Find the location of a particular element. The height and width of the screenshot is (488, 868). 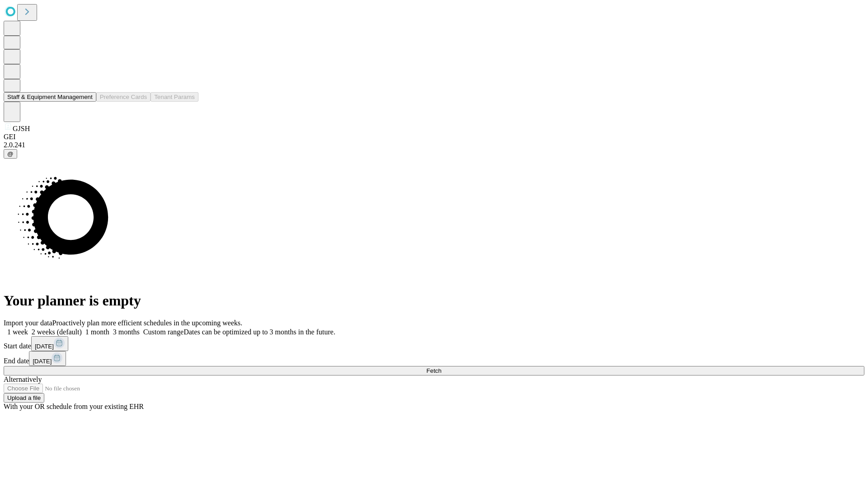

span: 3 months is located at coordinates (126, 332).